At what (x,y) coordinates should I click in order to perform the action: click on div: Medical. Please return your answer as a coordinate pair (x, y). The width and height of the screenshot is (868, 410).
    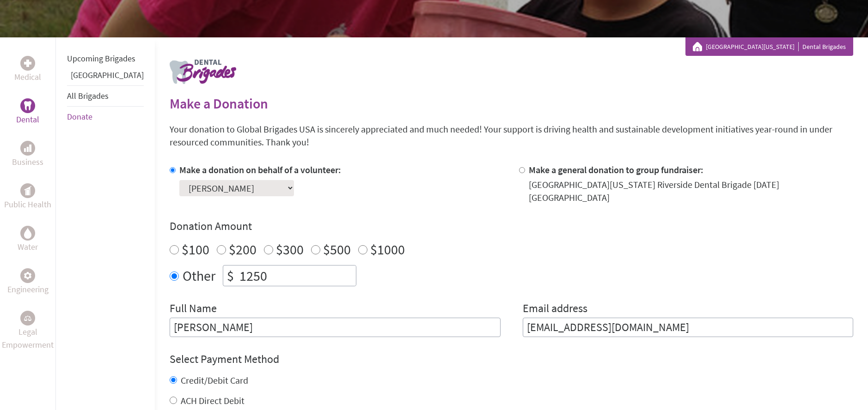
    Looking at the image, I should click on (28, 63).